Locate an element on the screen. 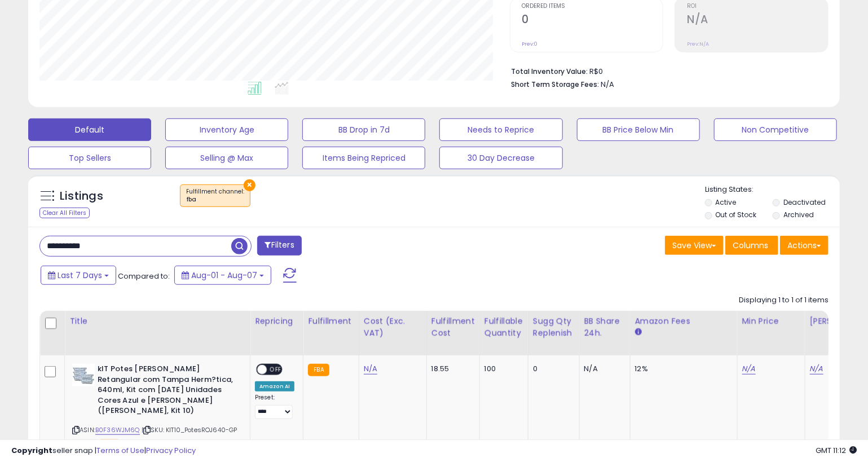  span: ROI is located at coordinates (757, 6).